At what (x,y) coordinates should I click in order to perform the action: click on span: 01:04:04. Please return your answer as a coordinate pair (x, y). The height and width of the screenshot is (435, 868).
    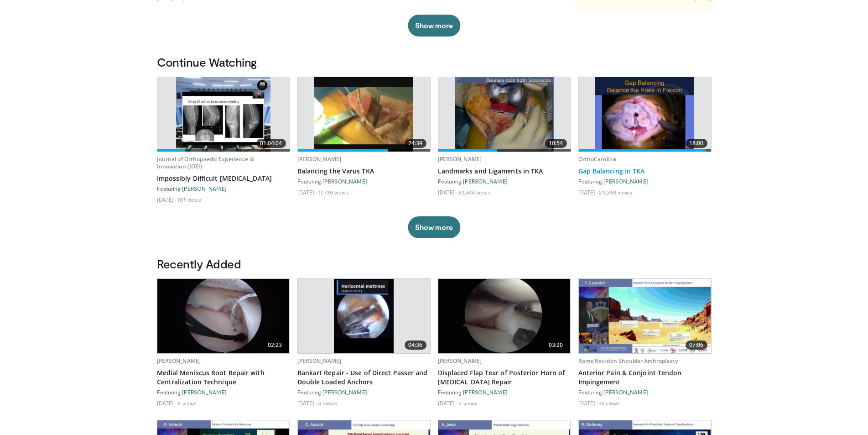
    Looking at the image, I should click on (271, 143).